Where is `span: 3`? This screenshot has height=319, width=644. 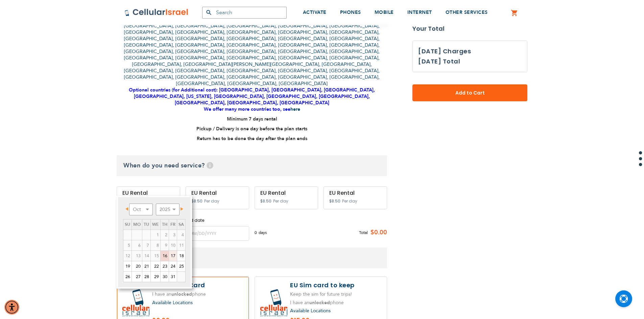 span: 3 is located at coordinates (173, 235).